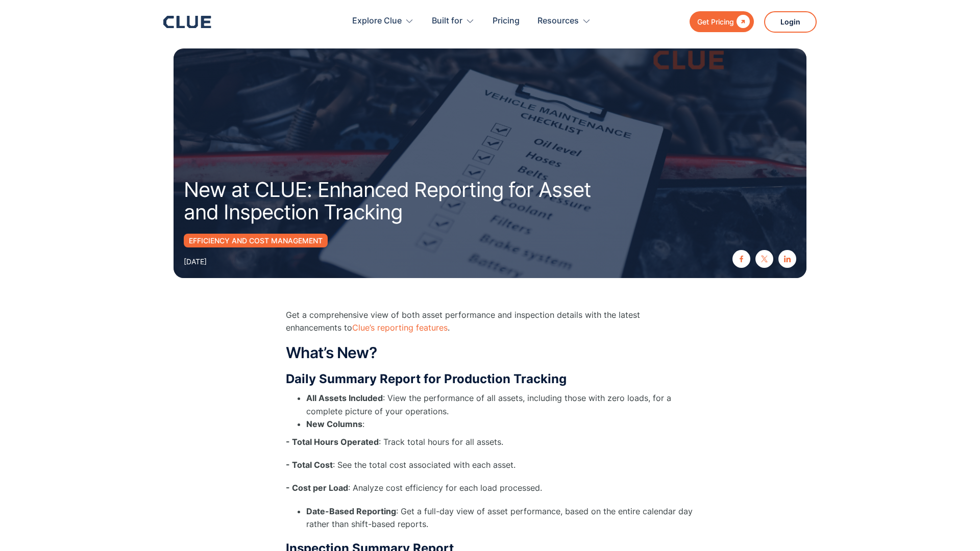 The image size is (980, 551). I want to click on a: Clue’s reporting features, so click(400, 328).